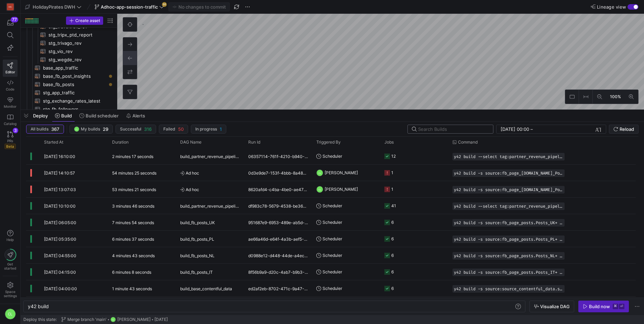  What do you see at coordinates (10, 124) in the screenshot?
I see `span: Catalog` at bounding box center [10, 124].